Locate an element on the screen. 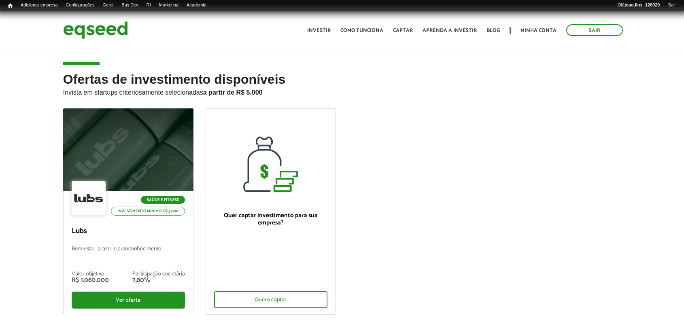 The width and height of the screenshot is (684, 328). a: Bus Dev is located at coordinates (130, 5).